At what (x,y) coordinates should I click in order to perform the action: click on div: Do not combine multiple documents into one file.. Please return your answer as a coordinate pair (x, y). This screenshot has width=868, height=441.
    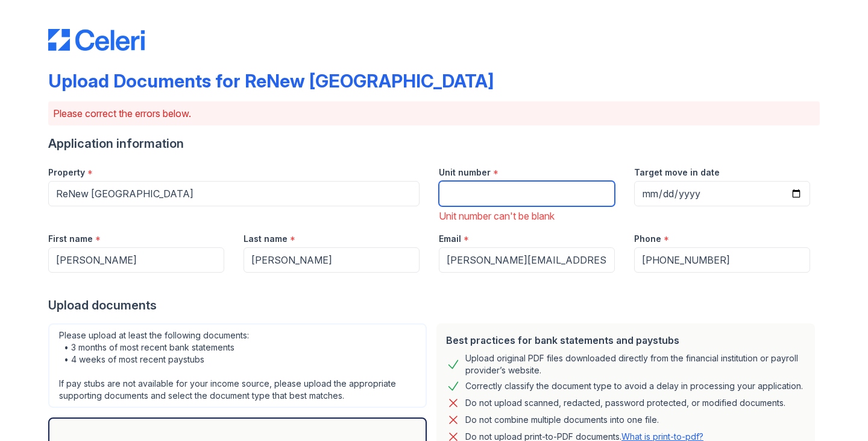
    Looking at the image, I should click on (562, 420).